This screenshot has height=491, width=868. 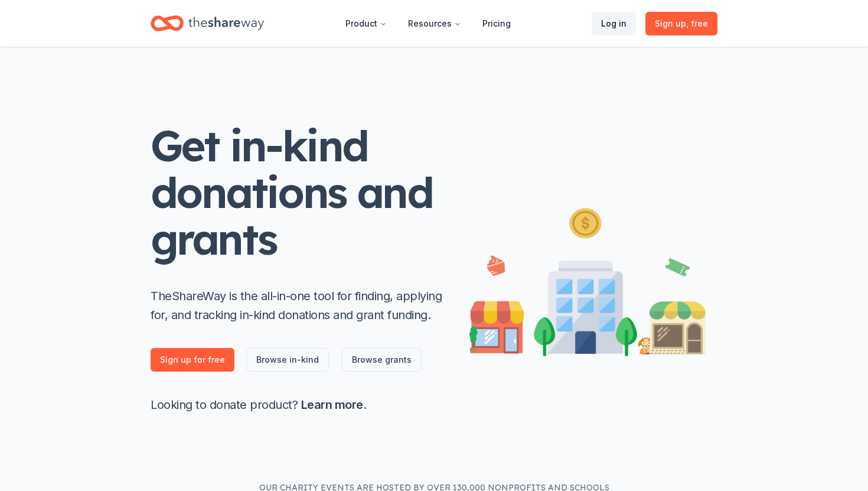 What do you see at coordinates (696, 23) in the screenshot?
I see `span: , free` at bounding box center [696, 23].